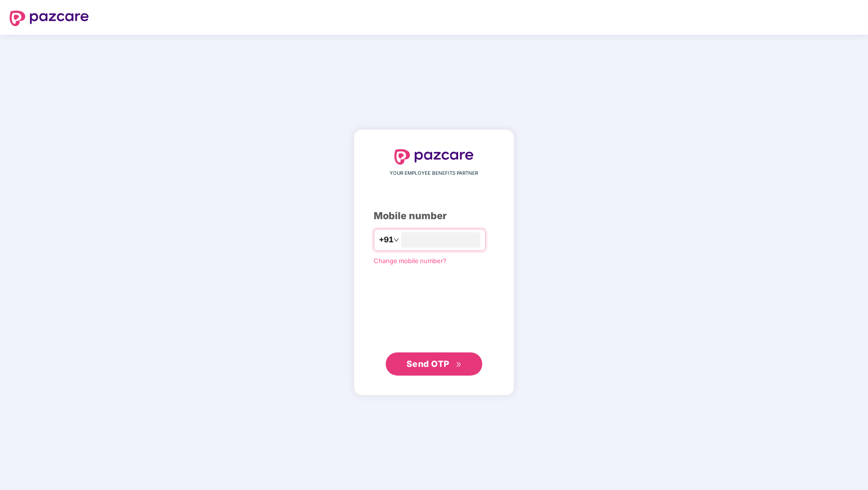 The width and height of the screenshot is (868, 490). Describe the element at coordinates (434, 173) in the screenshot. I see `span: YOUR EMPLOYEE BENEFITS PARTNER` at that location.